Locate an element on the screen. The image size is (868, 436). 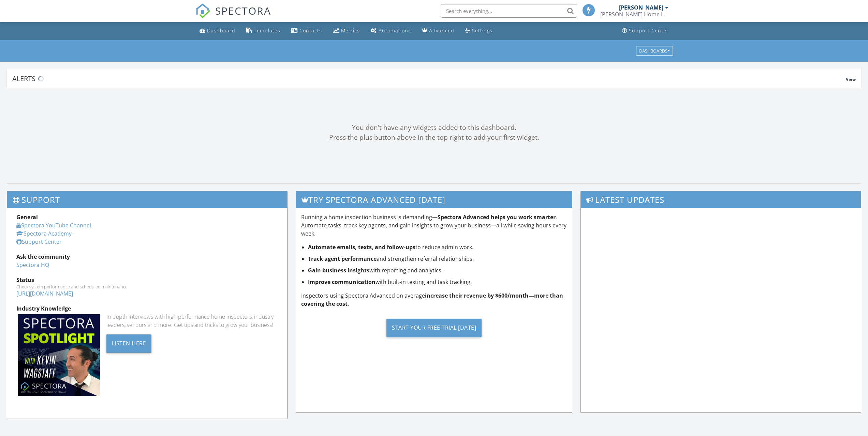
div: Alerts is located at coordinates (429, 79).